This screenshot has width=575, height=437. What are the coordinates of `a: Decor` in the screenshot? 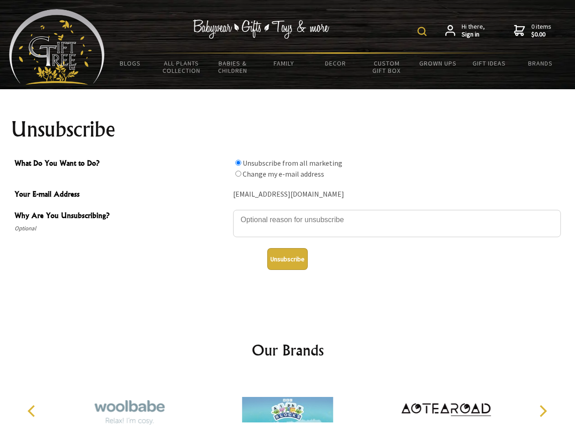 It's located at (335, 63).